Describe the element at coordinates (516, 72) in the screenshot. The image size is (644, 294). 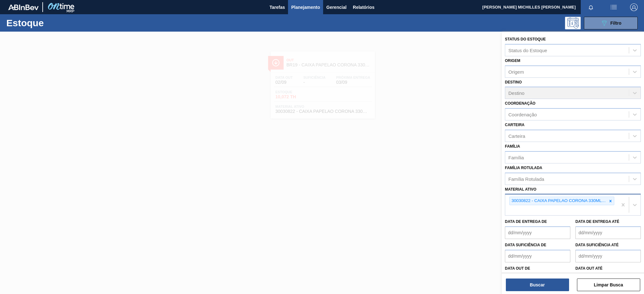
I see `div: Origem` at that location.